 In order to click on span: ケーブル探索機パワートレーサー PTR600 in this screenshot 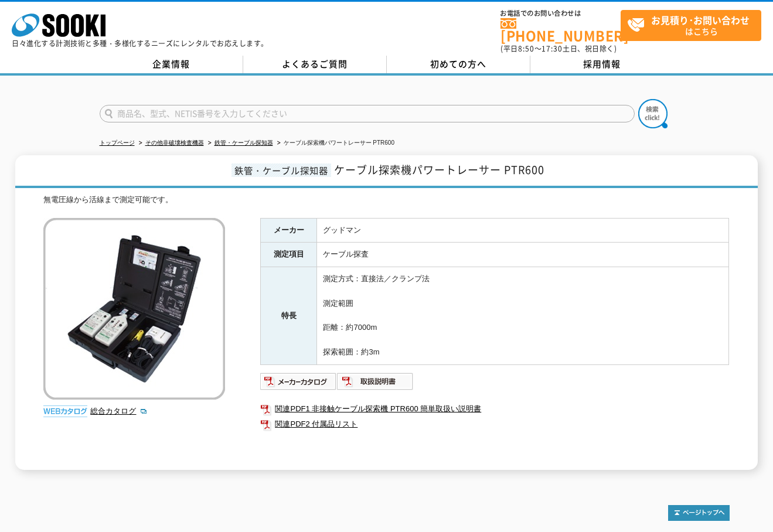, I will do `click(439, 169)`.